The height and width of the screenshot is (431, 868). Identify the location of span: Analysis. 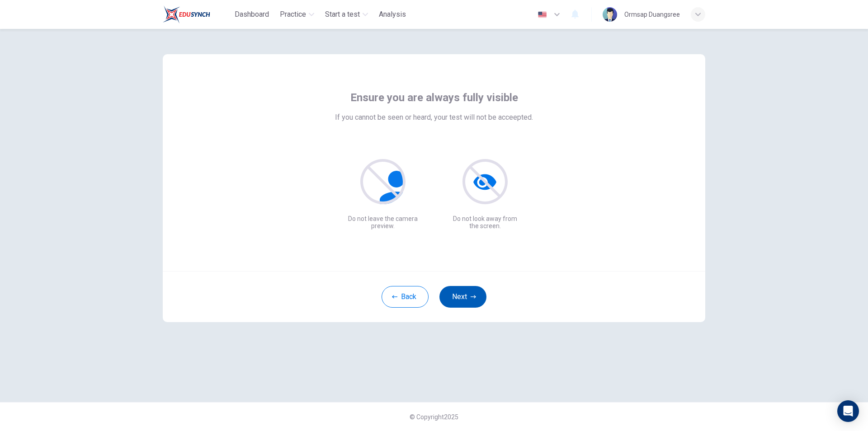
(392, 14).